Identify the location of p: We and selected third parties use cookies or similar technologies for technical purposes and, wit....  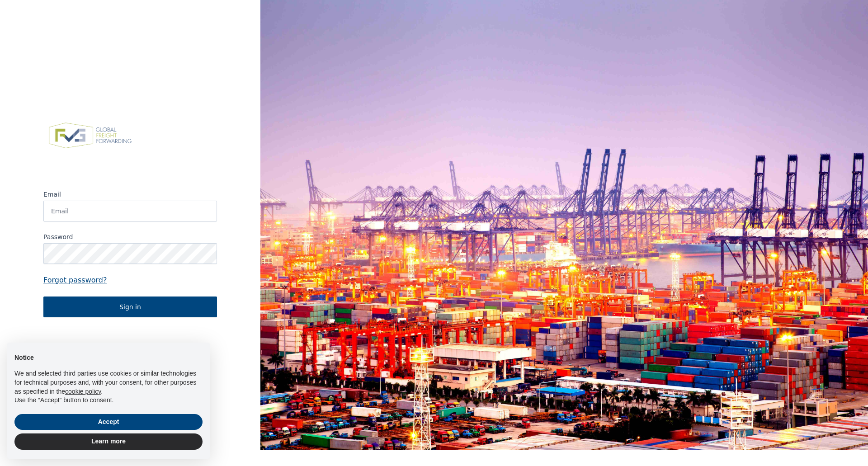
(108, 382).